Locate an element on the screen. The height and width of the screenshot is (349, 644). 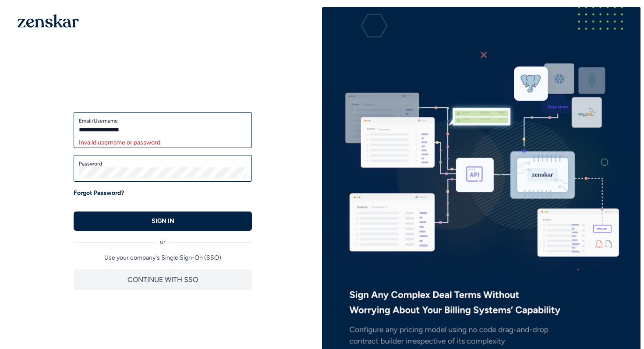
img: 1OGAJ2xQqyY4LXKgY66KYq0eOWRCkrZdAb3gUhuVAqdWPZE9SRJmCz+oDMSn4zDLXe31Ii730ItAGKgCKgCCgCikA4Av8PJUP... is located at coordinates (48, 20).